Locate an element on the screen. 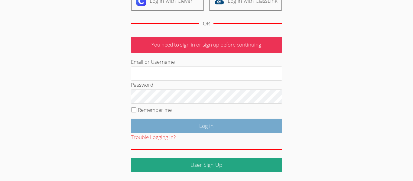  button: Trouble Logging In? is located at coordinates (153, 137).